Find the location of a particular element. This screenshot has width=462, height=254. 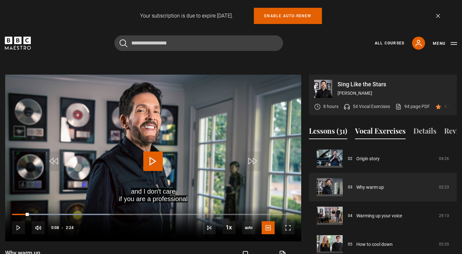

a: All Courses is located at coordinates (389, 43).